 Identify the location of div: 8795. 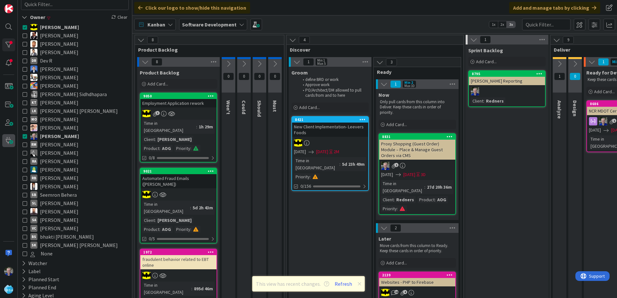
(508, 74).